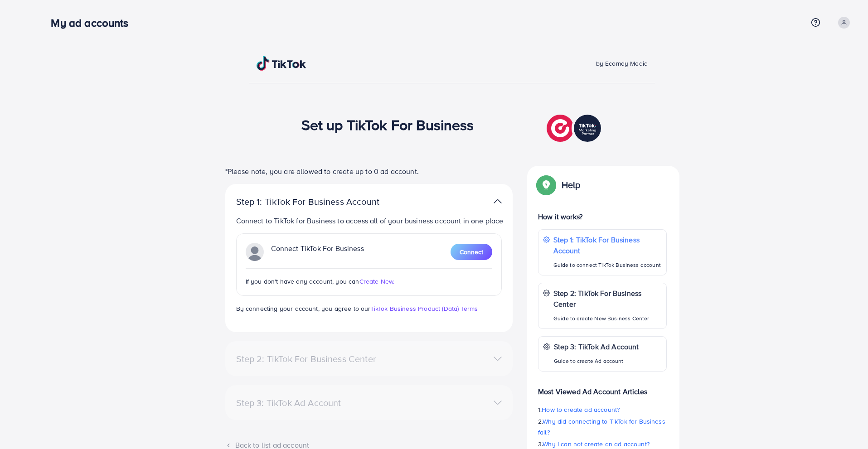 This screenshot has height=449, width=868. I want to click on h3: My ad accounts, so click(93, 22).